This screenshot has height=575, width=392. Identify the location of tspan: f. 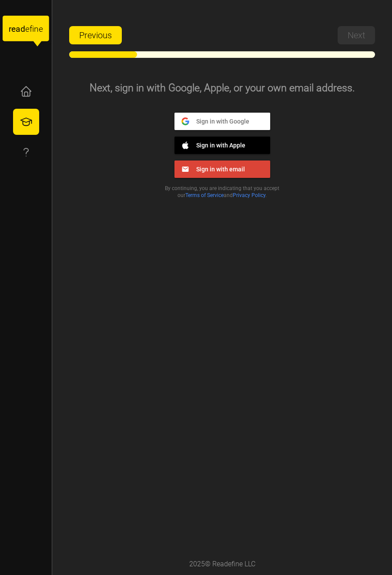
(31, 29).